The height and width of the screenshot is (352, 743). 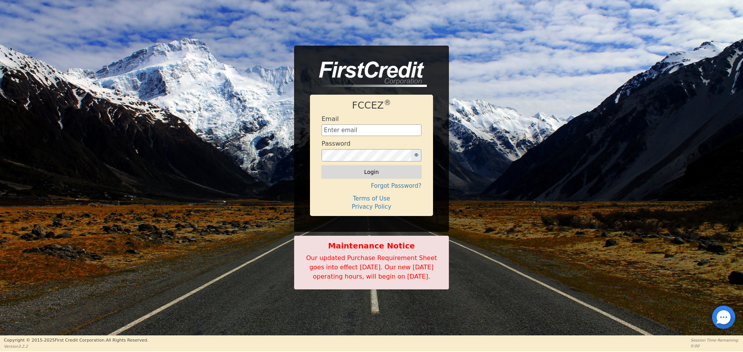 What do you see at coordinates (368, 74) in the screenshot?
I see `img: logo-CMu_cnol.png` at bounding box center [368, 74].